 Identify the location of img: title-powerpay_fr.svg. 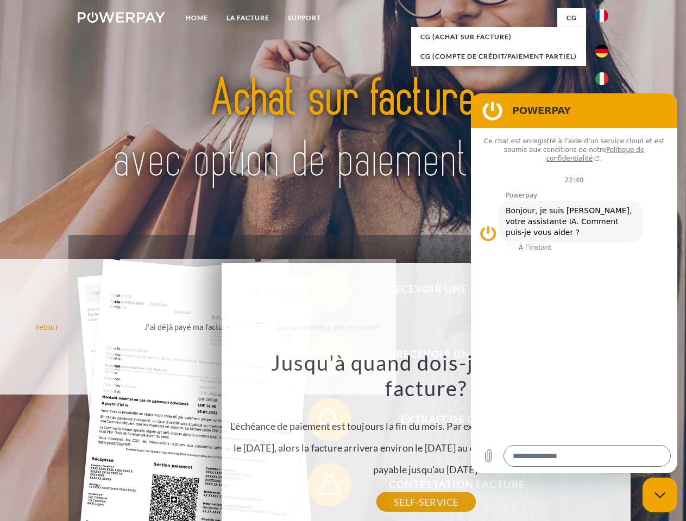
(343, 130).